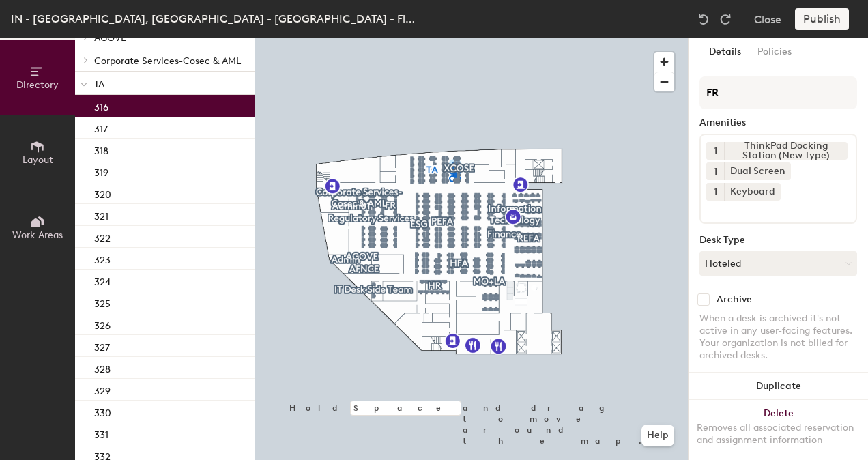  What do you see at coordinates (38, 159) in the screenshot?
I see `span: Layout` at bounding box center [38, 159].